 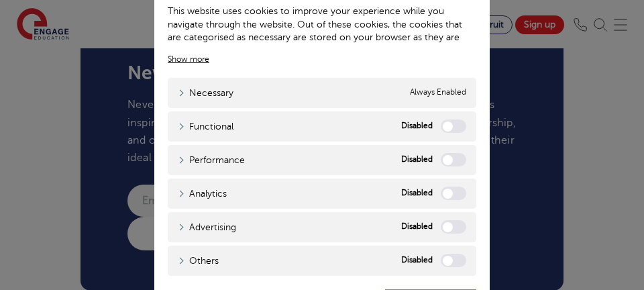 I want to click on span: Always Enabled, so click(x=438, y=93).